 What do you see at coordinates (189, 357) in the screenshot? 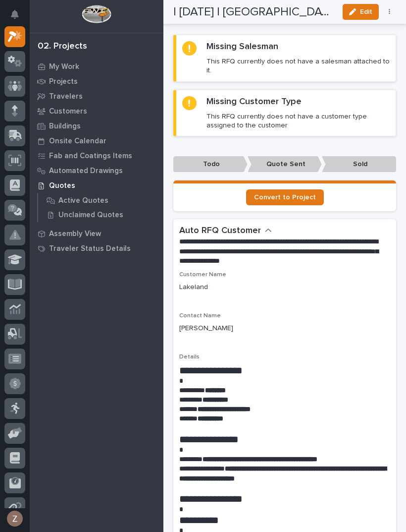
I see `span: Details` at bounding box center [189, 357].